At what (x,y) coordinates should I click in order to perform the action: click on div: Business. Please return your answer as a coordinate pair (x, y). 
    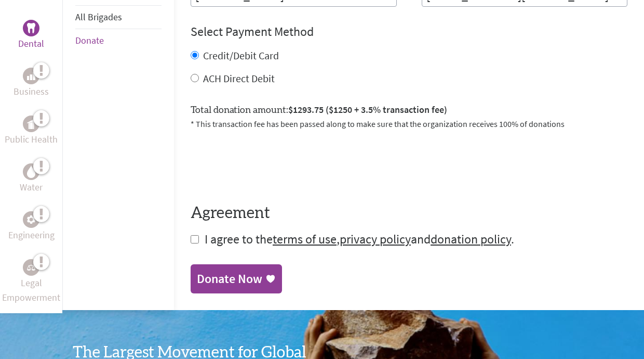
    Looking at the image, I should click on (31, 76).